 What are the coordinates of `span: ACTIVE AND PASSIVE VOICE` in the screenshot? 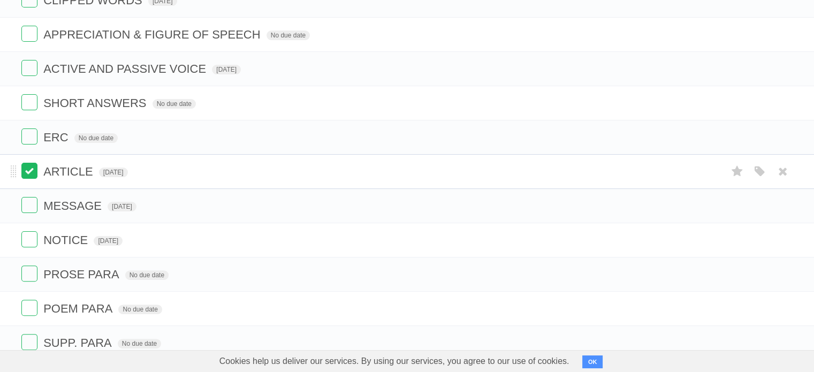 It's located at (126, 69).